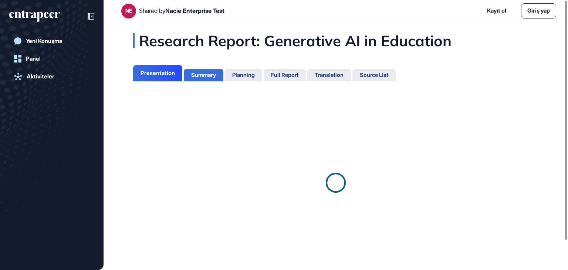 This screenshot has height=270, width=568. What do you see at coordinates (203, 75) in the screenshot?
I see `div: Summary` at bounding box center [203, 75].